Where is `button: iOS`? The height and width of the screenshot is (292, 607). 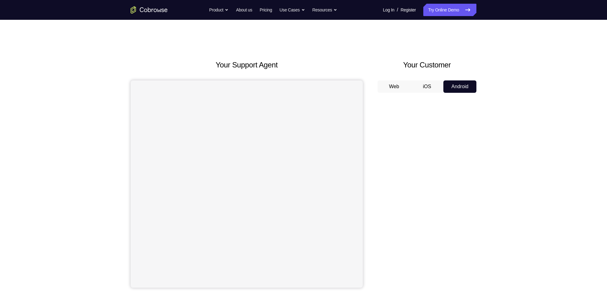 button: iOS is located at coordinates (427, 86).